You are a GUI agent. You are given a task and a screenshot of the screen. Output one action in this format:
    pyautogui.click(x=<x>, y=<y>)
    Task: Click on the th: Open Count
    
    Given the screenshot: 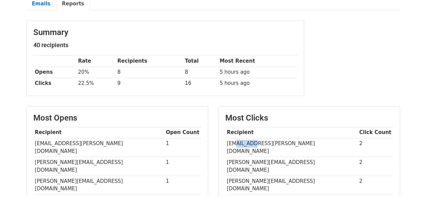 What is the action you would take?
    pyautogui.click(x=182, y=132)
    